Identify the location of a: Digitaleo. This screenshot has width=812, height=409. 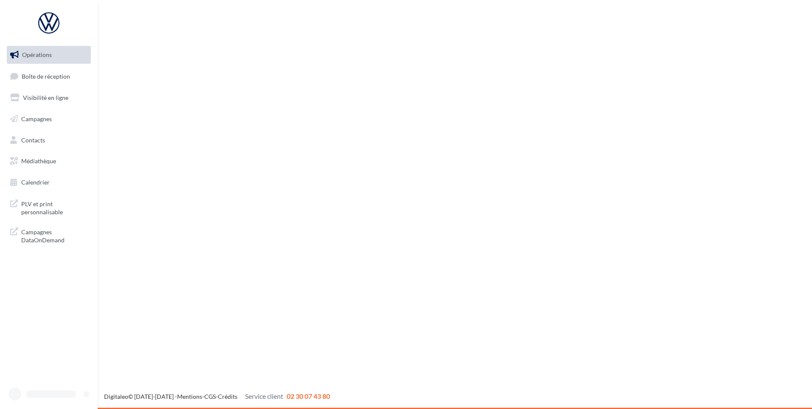
(116, 396).